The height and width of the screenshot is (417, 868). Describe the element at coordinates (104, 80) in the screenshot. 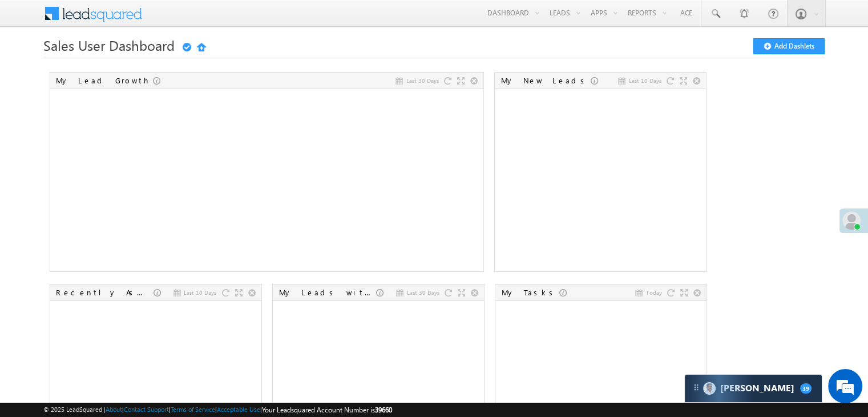

I see `div: My Lead Growth` at that location.